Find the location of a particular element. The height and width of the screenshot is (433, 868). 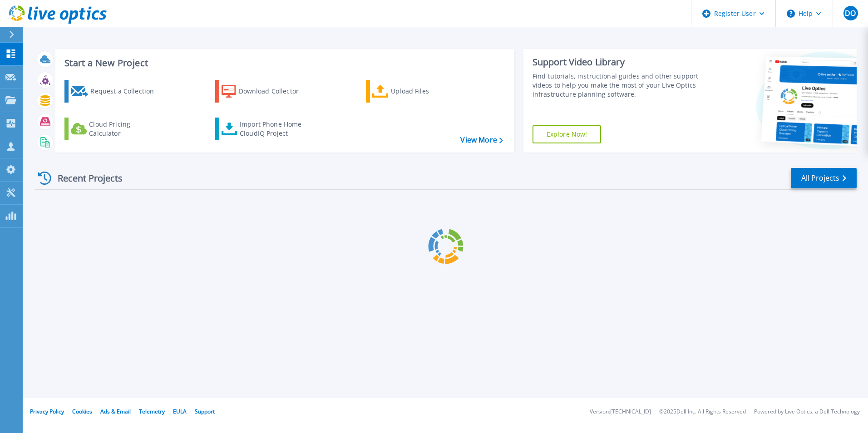

a: Privacy Policy is located at coordinates (47, 411).